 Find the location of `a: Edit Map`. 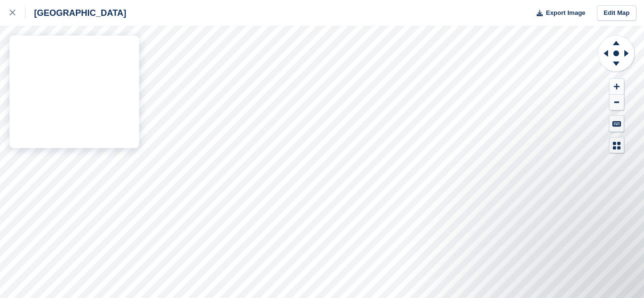

a: Edit Map is located at coordinates (617, 13).